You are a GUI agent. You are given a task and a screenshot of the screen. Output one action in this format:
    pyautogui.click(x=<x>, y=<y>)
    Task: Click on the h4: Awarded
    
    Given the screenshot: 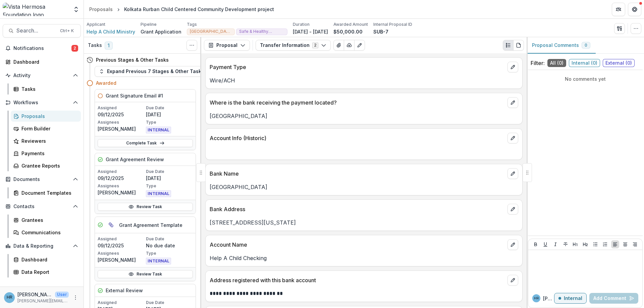 What is the action you would take?
    pyautogui.click(x=106, y=83)
    